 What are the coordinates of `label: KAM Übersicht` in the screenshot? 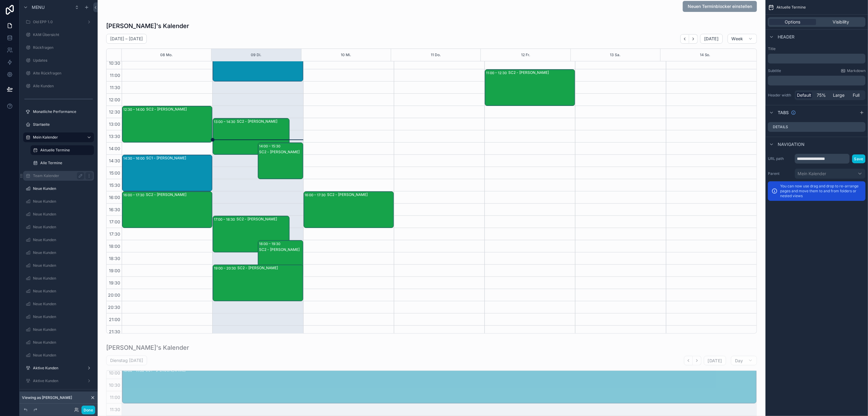 It's located at (63, 35).